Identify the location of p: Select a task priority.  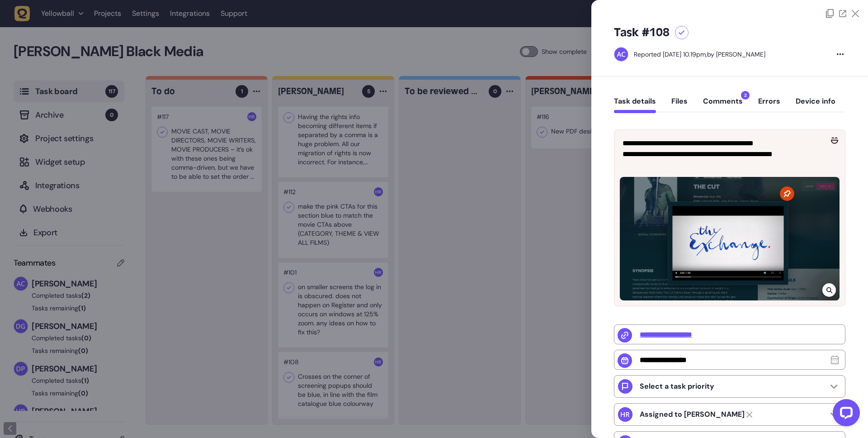
(677, 387).